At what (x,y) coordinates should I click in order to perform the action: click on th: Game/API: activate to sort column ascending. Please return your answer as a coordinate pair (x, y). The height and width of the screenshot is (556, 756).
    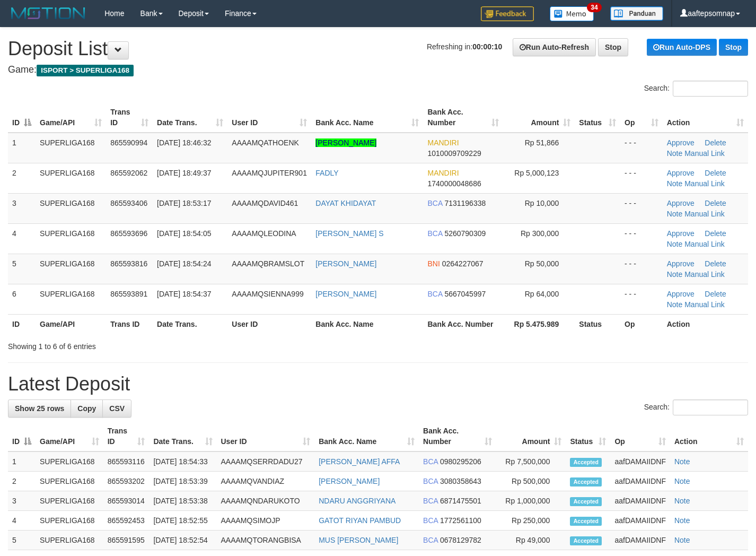
    Looking at the image, I should click on (70, 117).